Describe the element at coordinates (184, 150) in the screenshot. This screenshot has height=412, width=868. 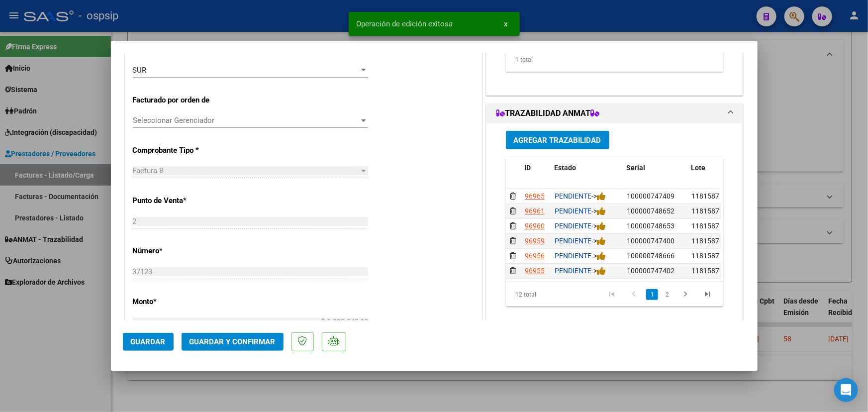
I see `p: Comprobante Tipo *` at that location.